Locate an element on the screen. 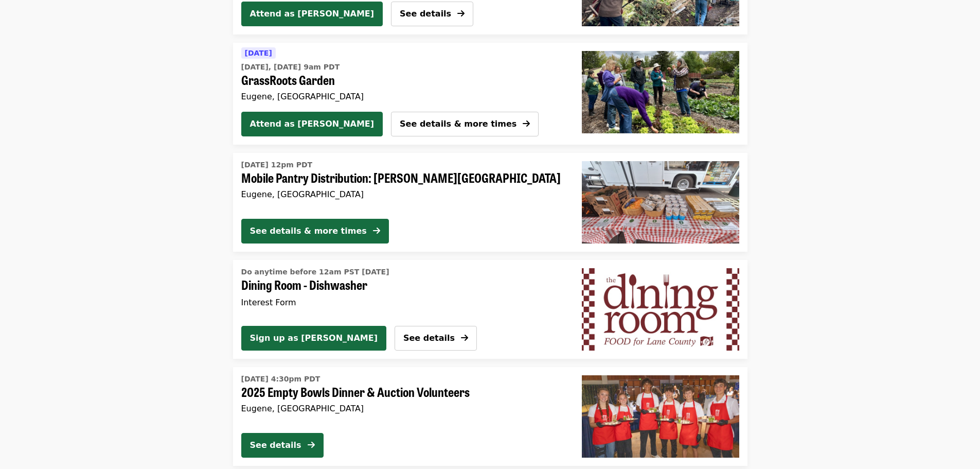 The height and width of the screenshot is (469, 980). span: See details & more times is located at coordinates (458, 123).